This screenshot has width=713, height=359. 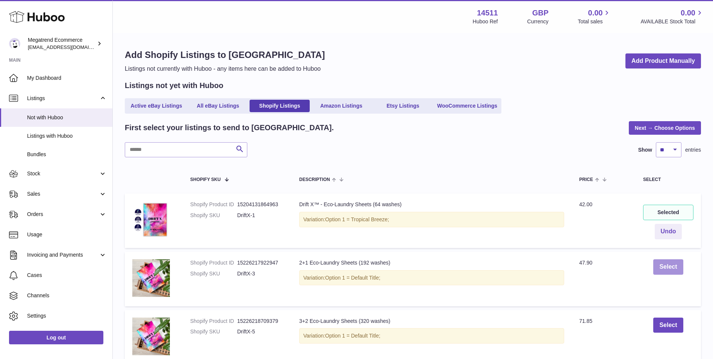 I want to click on div: 3+2 Eco-Laundry Sheets (320 washes), so click(x=431, y=321).